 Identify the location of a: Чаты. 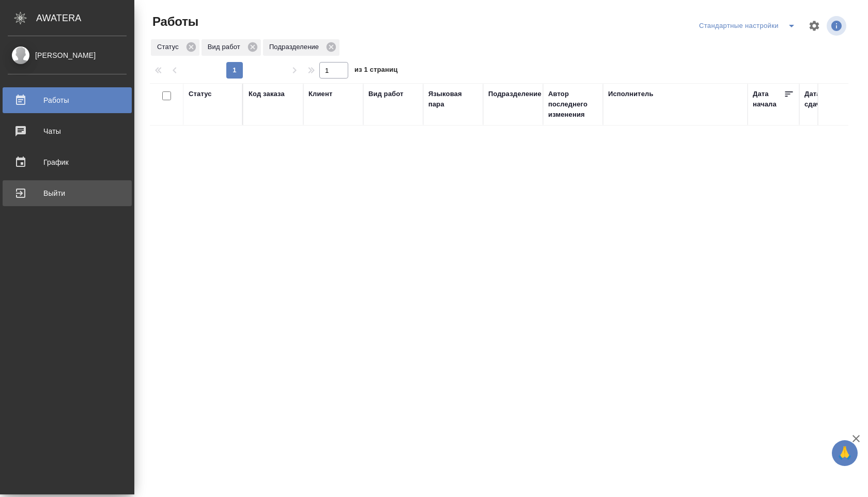
(67, 131).